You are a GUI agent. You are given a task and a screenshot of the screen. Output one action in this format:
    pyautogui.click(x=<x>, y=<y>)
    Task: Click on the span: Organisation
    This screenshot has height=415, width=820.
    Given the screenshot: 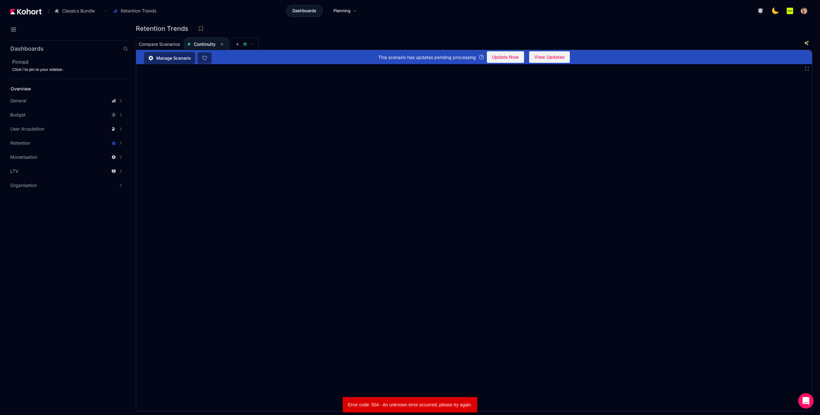 What is the action you would take?
    pyautogui.click(x=23, y=185)
    